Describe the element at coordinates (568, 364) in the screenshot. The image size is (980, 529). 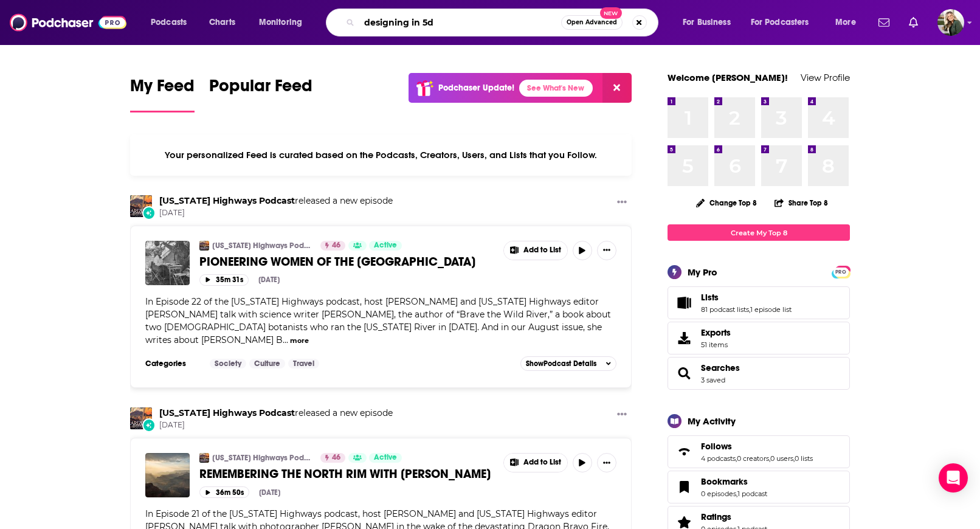
I see `button: ShowPodcast Details` at that location.